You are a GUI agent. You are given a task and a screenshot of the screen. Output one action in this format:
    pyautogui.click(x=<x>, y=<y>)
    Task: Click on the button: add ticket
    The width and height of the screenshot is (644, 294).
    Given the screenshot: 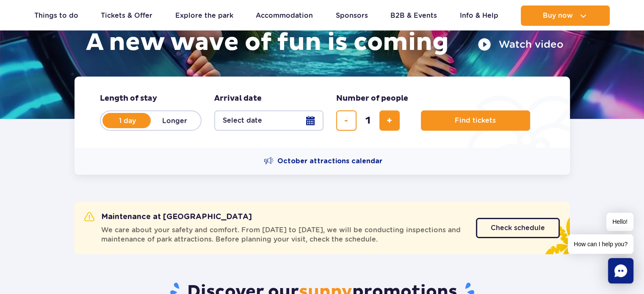 What is the action you would take?
    pyautogui.click(x=389, y=121)
    